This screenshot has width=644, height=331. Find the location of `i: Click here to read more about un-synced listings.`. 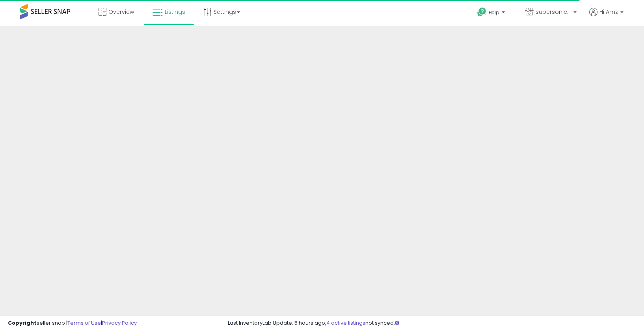

i: Click here to read more about un-synced listings. is located at coordinates (397, 323).